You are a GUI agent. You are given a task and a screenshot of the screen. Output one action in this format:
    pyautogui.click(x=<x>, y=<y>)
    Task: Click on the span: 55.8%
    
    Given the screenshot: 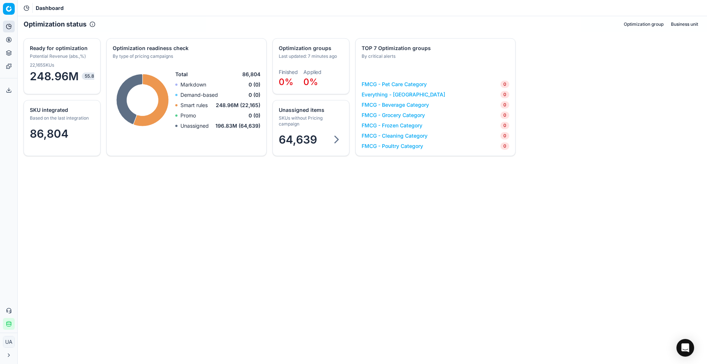 What is the action you would take?
    pyautogui.click(x=92, y=76)
    